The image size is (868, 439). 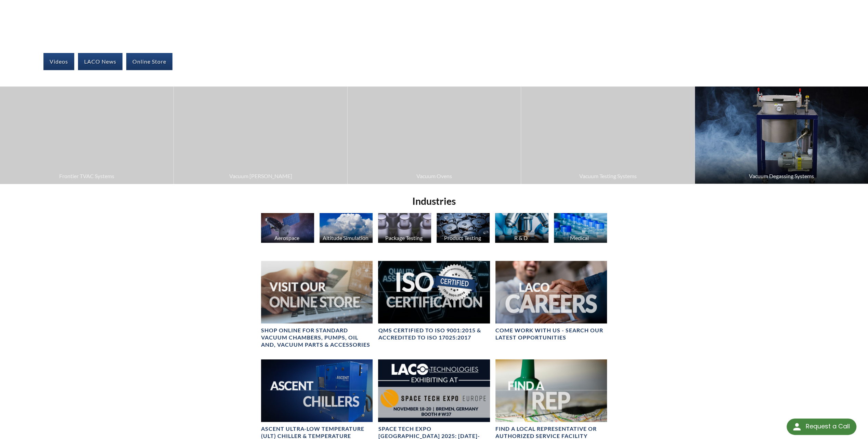 I want to click on h4: SHOP ONLINE FOR STANDARD VACUUM CHAMBERS, PUMPS, OIL AND, VACUUM PARTS & ACCESSORIES, so click(x=317, y=337).